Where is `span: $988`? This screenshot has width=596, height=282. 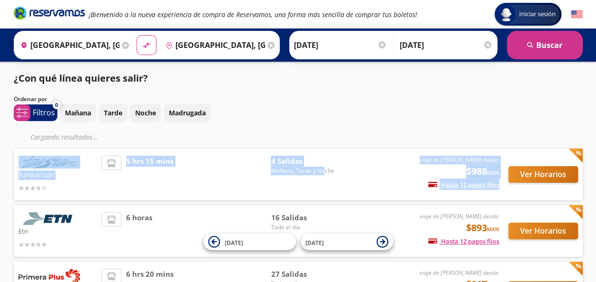 span: $988 is located at coordinates (482, 171).